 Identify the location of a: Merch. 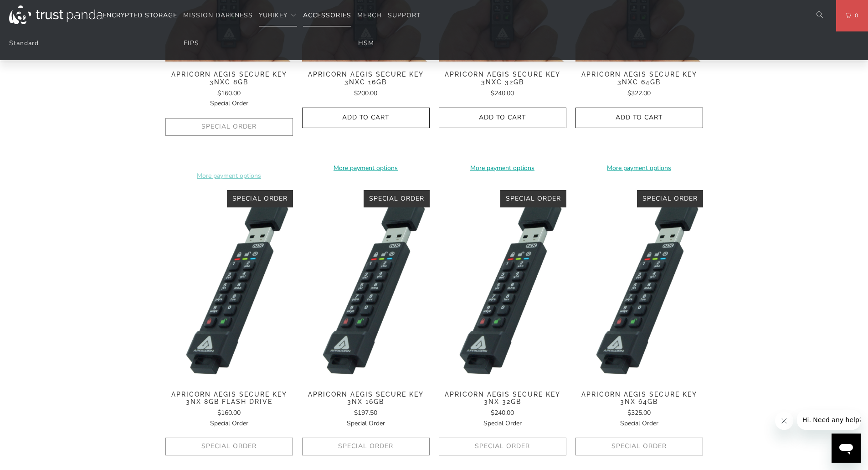
(370, 16).